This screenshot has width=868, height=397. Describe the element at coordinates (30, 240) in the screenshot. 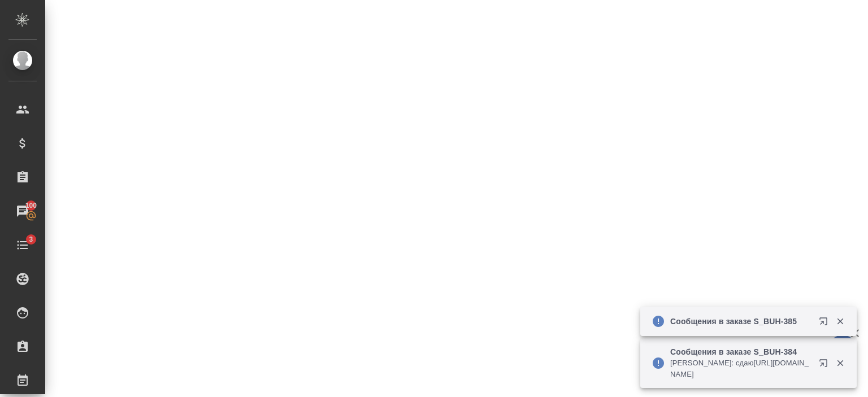

I see `span: 3` at that location.